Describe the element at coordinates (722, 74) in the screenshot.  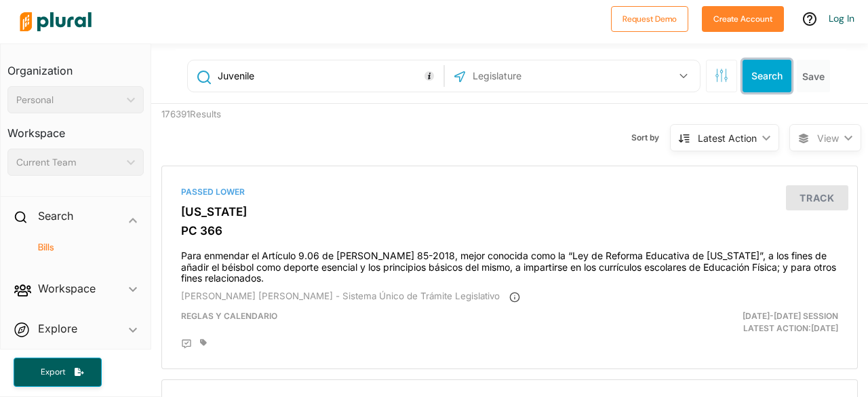
I see `span: Search Filters` at that location.